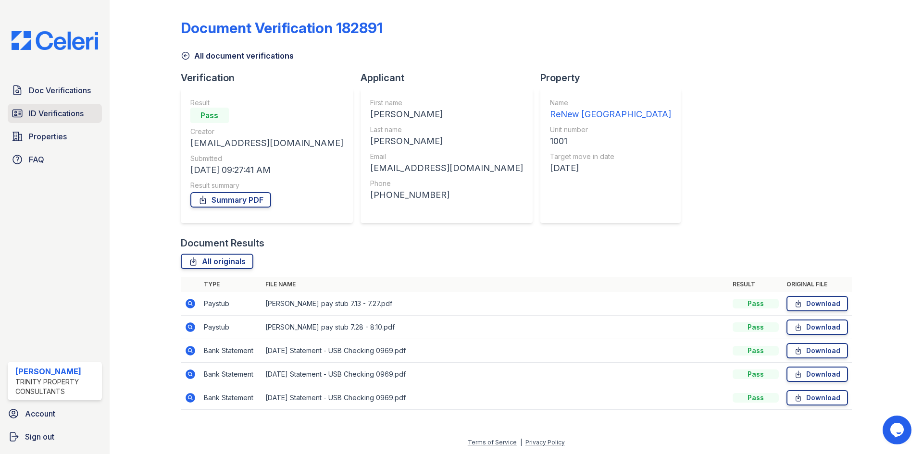 Image resolution: width=923 pixels, height=454 pixels. Describe the element at coordinates (55, 160) in the screenshot. I see `a: FAQ` at that location.